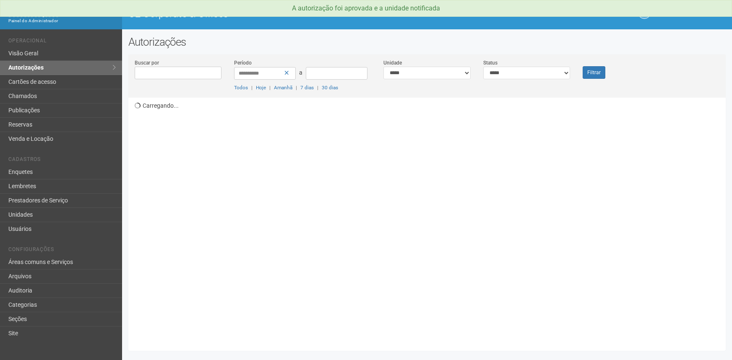  What do you see at coordinates (490, 63) in the screenshot?
I see `label: Status` at bounding box center [490, 63].